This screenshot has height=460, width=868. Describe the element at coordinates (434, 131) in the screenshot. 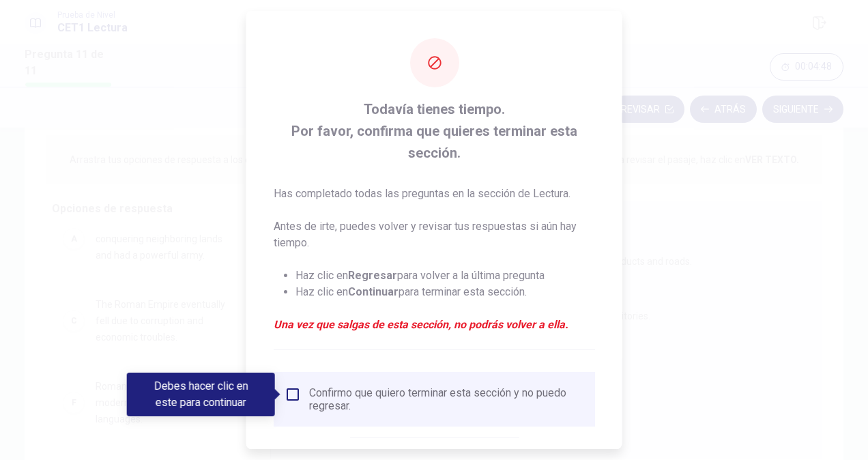

I see `span: Todavía tienes tiempo. Por favor, confirma que quieres terminar esta sección.` at that location.